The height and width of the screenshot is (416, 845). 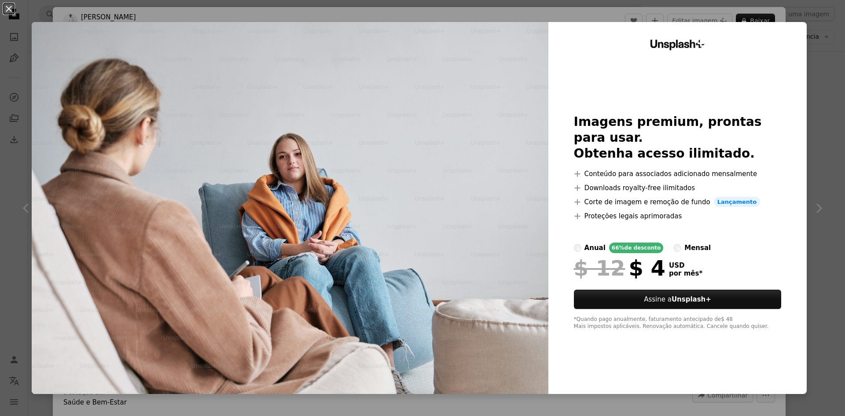 I want to click on input: anual66%de desconto, so click(x=577, y=248).